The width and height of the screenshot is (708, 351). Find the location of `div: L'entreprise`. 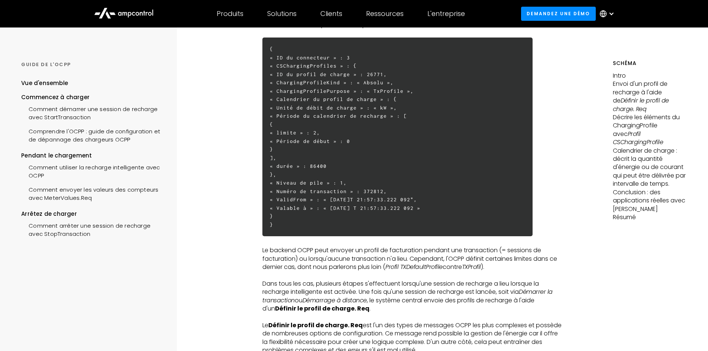

div: L'entreprise is located at coordinates (446, 14).